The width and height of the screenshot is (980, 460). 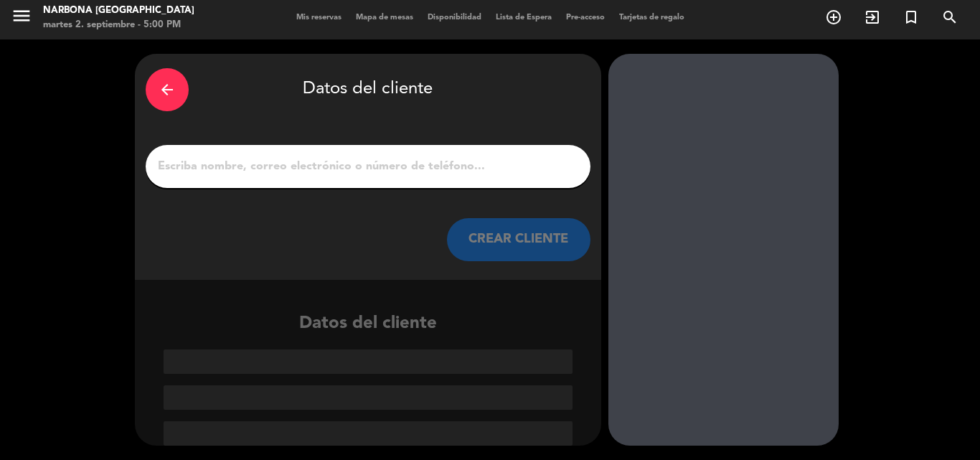 I want to click on span: Tarjetas de regalo, so click(x=652, y=17).